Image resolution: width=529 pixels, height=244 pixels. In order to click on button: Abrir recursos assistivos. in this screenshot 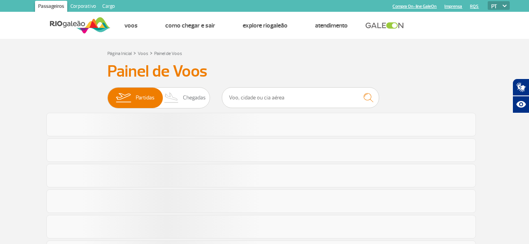, I will do `click(521, 105)`.